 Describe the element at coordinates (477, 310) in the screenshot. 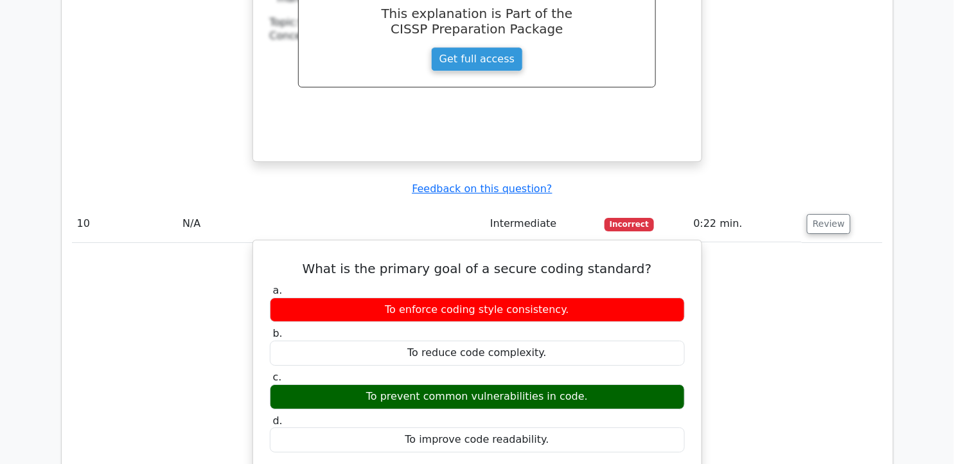

I see `div: To enforce coding style consistency.` at that location.